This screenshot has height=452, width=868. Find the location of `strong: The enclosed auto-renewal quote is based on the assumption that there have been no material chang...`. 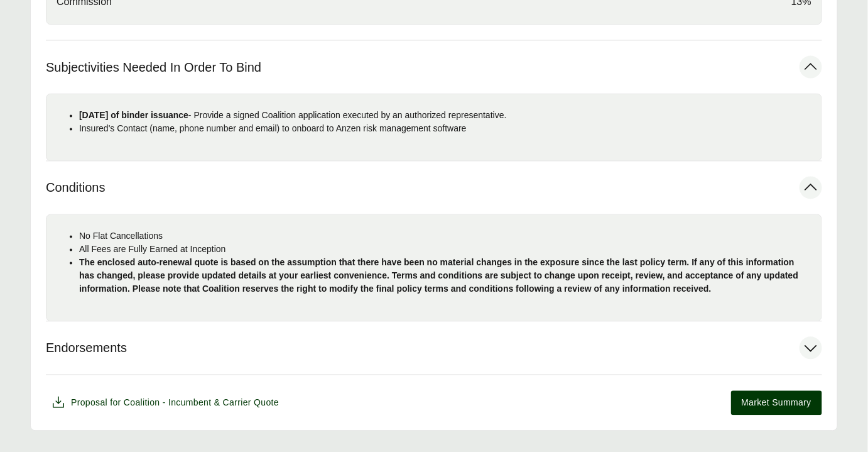

strong: The enclosed auto-renewal quote is based on the assumption that there have been no material chang... is located at coordinates (439, 276).